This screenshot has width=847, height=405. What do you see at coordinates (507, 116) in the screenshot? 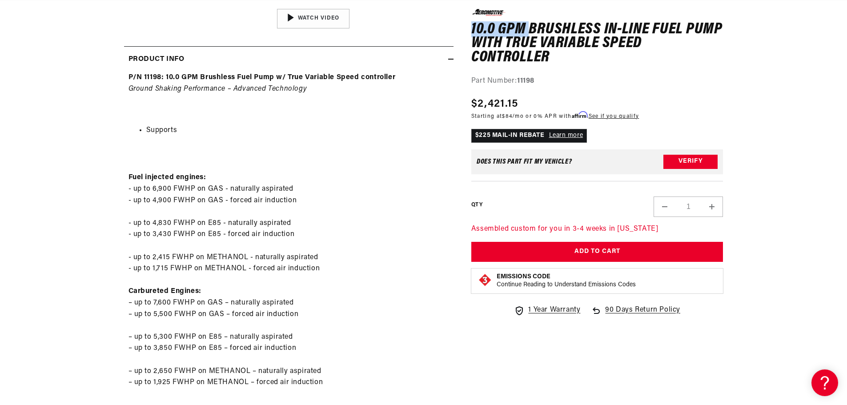
I see `span: $84` at bounding box center [507, 116].